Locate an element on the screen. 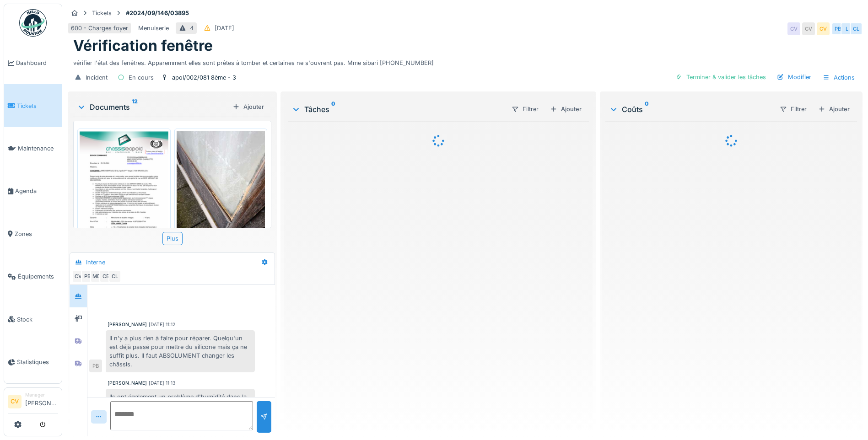 This screenshot has width=868, height=440. div: 4 is located at coordinates (192, 28).